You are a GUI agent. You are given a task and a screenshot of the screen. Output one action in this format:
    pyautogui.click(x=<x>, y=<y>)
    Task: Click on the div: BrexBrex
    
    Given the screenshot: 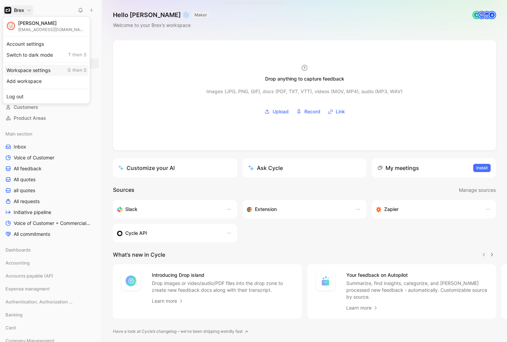 What is the action you would take?
    pyautogui.click(x=46, y=60)
    